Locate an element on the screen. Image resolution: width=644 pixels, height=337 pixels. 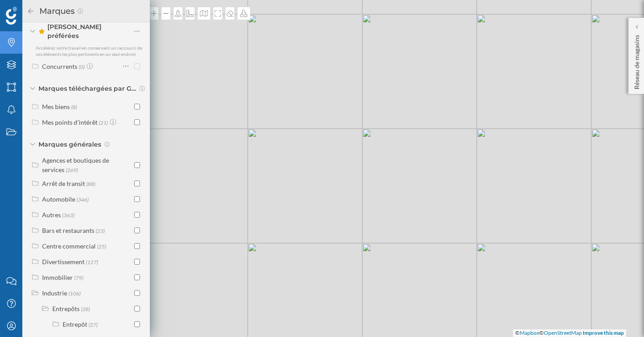
div: Immobilier is located at coordinates (57, 276).